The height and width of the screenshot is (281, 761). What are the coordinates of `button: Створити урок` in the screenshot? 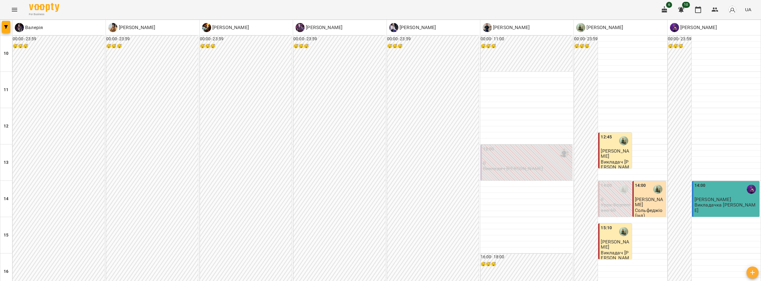 It's located at (753, 272).